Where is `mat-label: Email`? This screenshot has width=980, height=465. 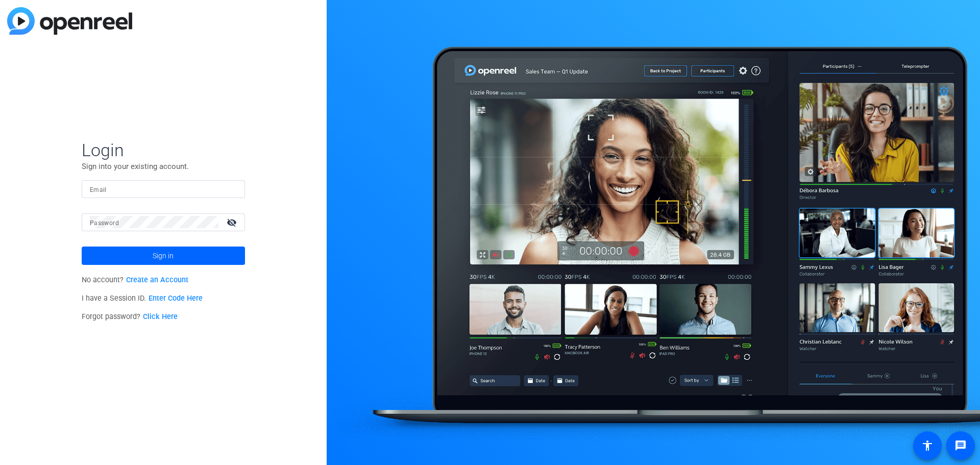 mat-label: Email is located at coordinates (98, 190).